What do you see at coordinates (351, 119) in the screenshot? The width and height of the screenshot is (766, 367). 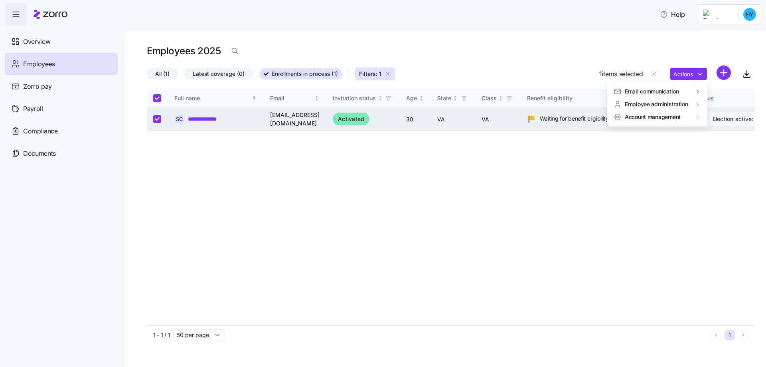 I see `span: Activated` at bounding box center [351, 119].